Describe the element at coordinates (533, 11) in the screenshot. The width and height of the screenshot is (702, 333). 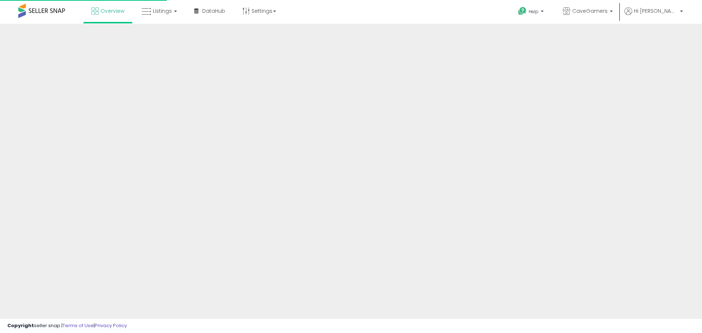
I see `span: Help` at that location.